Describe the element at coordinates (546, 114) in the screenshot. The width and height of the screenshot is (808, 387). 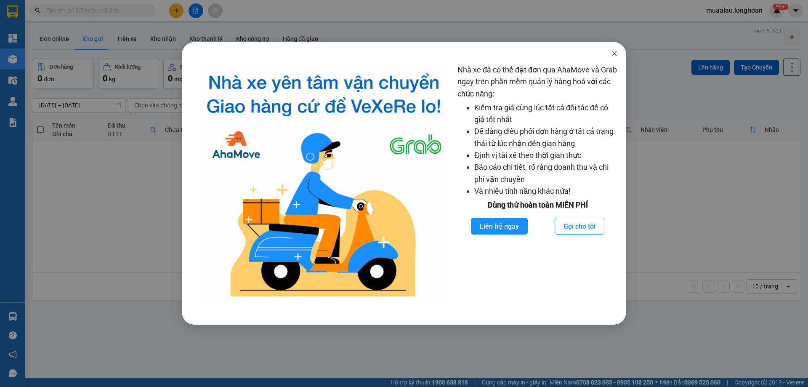
I see `li: Kiểm tra giá cùng lúc tất cả đối tác để có giá tốt nhất` at that location.